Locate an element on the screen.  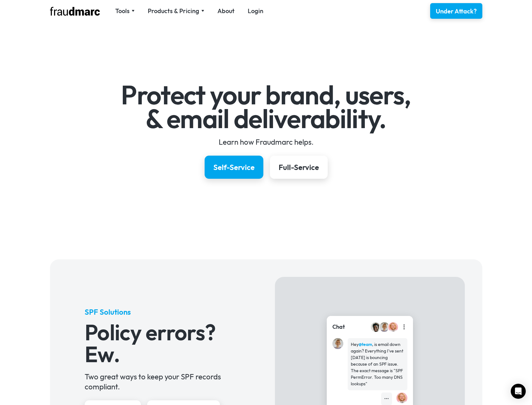
a: About is located at coordinates (226, 11).